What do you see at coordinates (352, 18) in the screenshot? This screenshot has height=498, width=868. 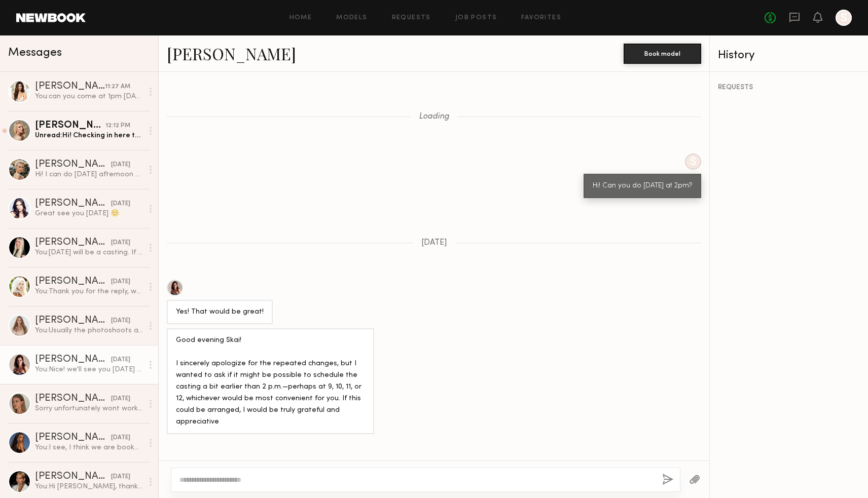 I see `a: Models` at bounding box center [352, 18].